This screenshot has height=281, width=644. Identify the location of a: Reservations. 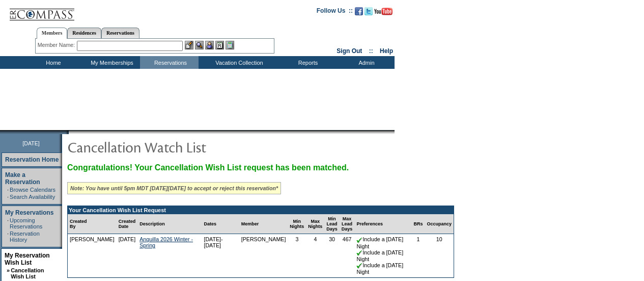
(120, 32).